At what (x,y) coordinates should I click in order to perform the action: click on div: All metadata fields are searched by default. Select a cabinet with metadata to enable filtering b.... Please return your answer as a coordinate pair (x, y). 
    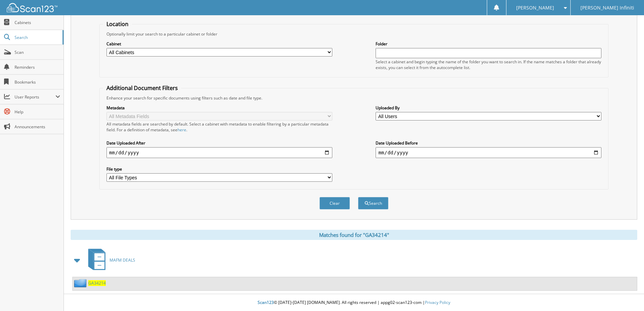
    Looking at the image, I should click on (219, 127).